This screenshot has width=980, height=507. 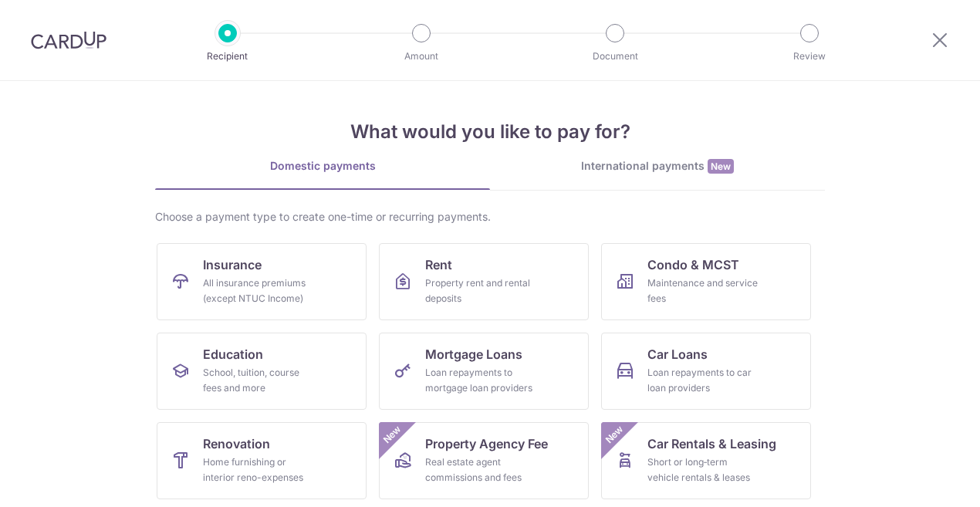 What do you see at coordinates (262, 282) in the screenshot?
I see `a: InsuranceAll insurance premiums (except NTUC Income)` at bounding box center [262, 282].